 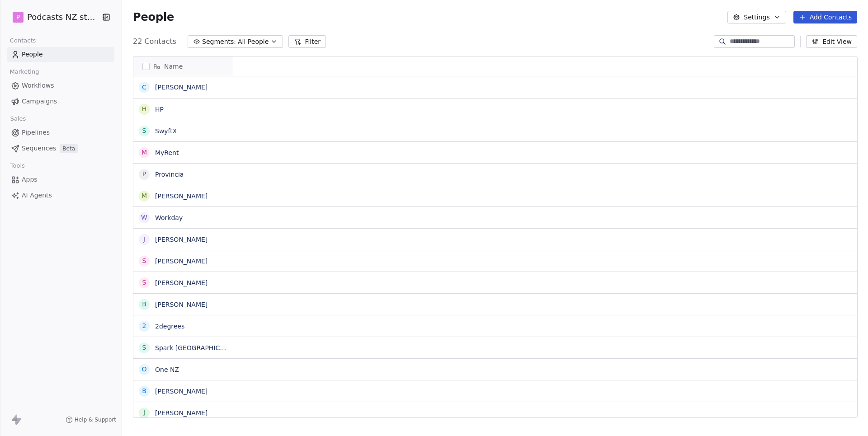 What do you see at coordinates (144, 217) in the screenshot?
I see `div: W` at bounding box center [144, 217].